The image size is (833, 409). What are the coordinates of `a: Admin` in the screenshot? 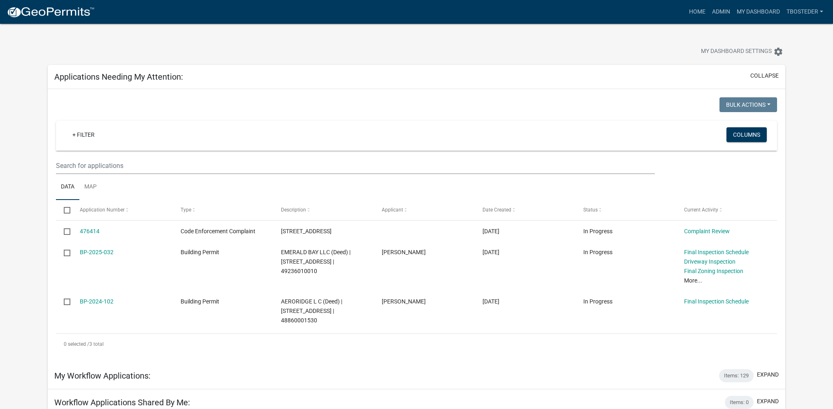 It's located at (721, 12).